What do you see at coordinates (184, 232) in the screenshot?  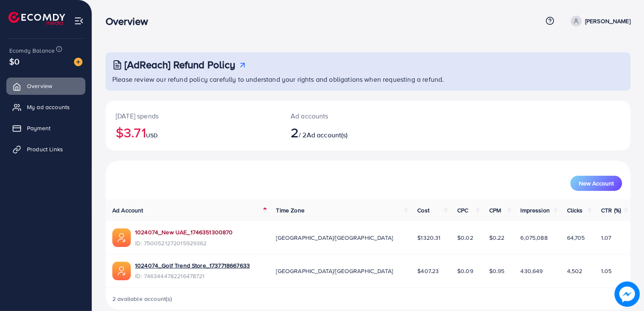 I see `a: 1024074_New UAE_1746351300870` at bounding box center [184, 232].